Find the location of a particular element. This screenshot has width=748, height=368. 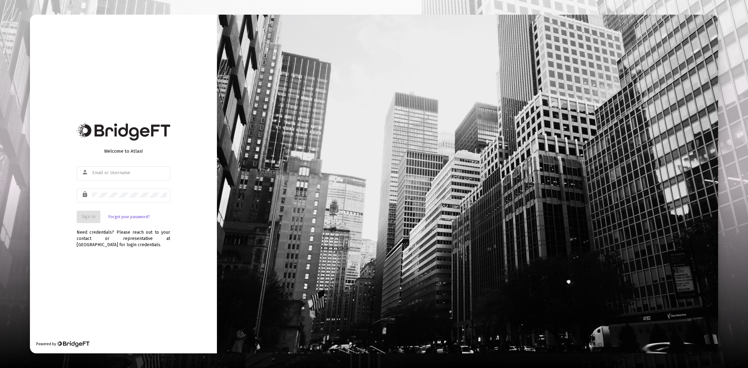

mat-icon: lock is located at coordinates (85, 195).